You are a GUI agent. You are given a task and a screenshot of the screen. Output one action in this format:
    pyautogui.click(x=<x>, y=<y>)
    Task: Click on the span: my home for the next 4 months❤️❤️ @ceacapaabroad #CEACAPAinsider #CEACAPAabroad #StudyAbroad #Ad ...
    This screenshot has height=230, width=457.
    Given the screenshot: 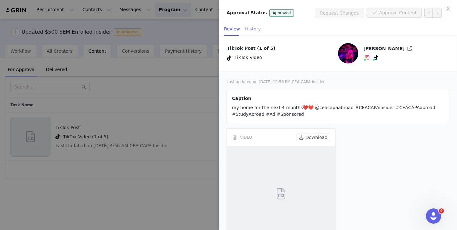 What is the action you would take?
    pyautogui.click(x=333, y=111)
    